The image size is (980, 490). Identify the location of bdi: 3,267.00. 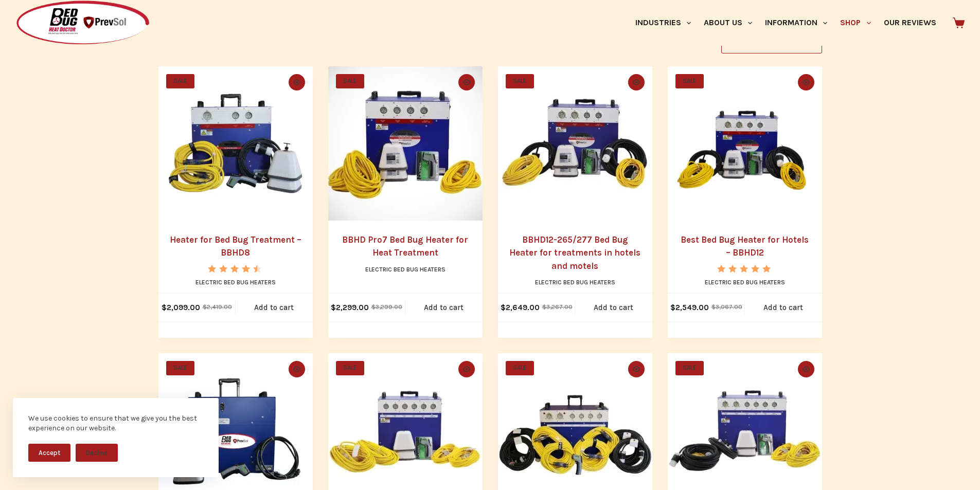
(557, 306).